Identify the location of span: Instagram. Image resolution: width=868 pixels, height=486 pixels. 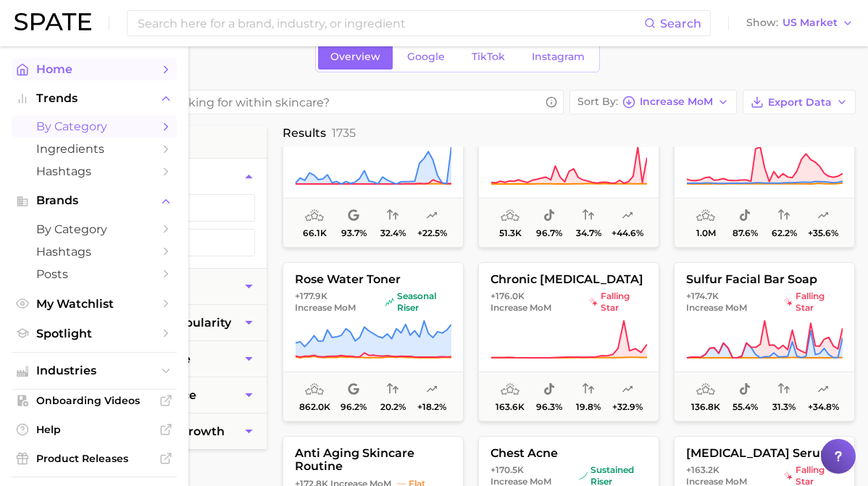
(558, 56).